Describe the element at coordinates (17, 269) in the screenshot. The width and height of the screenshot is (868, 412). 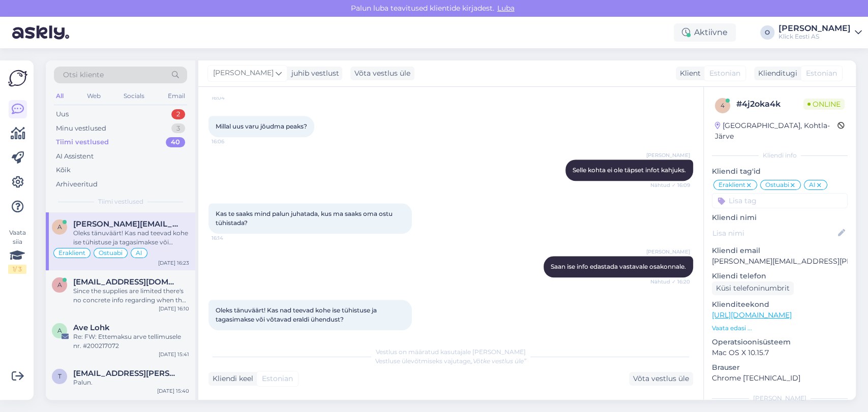
I see `div: 1 / 3` at that location.